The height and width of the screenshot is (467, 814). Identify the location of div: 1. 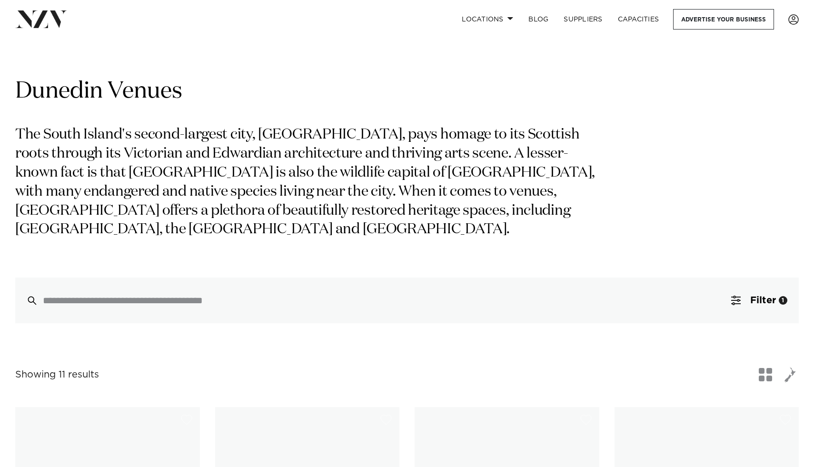
(783, 300).